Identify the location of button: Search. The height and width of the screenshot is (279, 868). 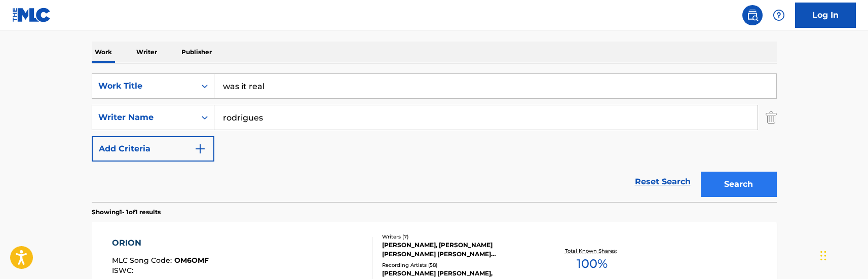
(739, 184).